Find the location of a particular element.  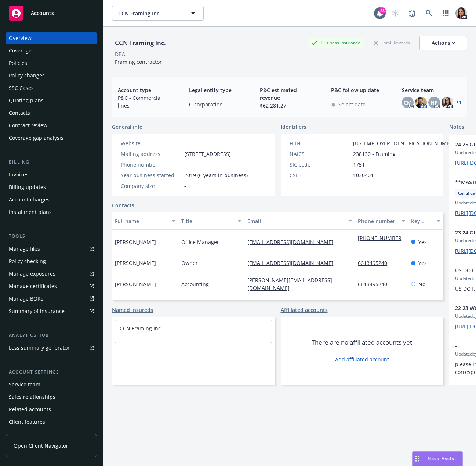

div: SSC Cases is located at coordinates (21, 88).